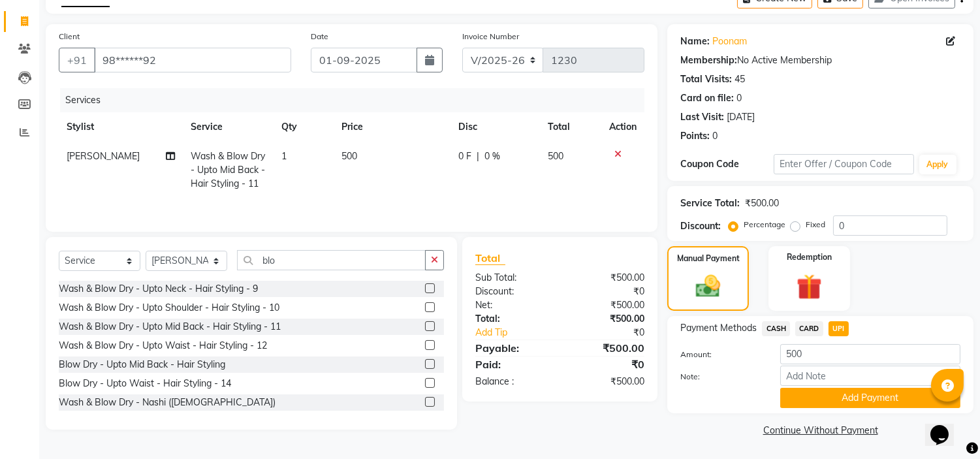 Image resolution: width=980 pixels, height=459 pixels. What do you see at coordinates (69, 36) in the screenshot?
I see `label: Client` at bounding box center [69, 36].